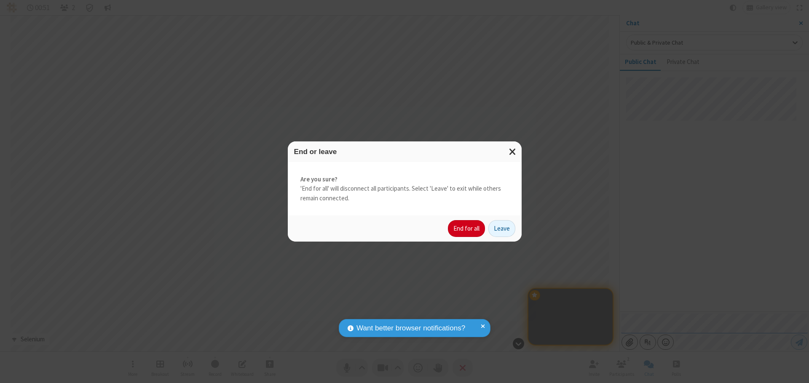  Describe the element at coordinates (411, 329) in the screenshot. I see `span: Want better browser notifications?` at that location.